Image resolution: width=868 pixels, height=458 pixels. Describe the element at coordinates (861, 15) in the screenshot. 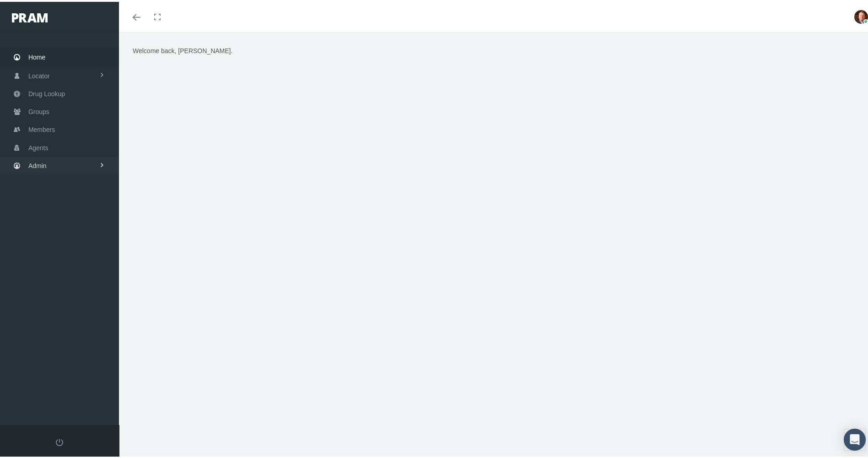

I see `img: S_Profile_Picture_684.jpg` at that location.